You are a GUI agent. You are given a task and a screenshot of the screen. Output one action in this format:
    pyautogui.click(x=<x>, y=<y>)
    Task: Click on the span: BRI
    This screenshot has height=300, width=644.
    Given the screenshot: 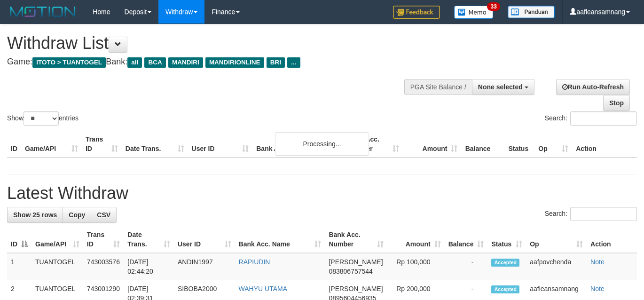 What is the action you would take?
    pyautogui.click(x=275, y=63)
    